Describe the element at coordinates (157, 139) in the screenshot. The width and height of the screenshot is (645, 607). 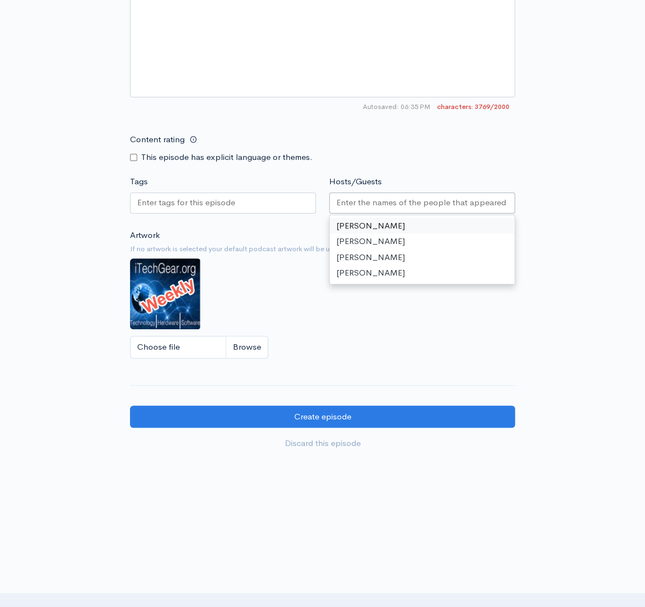
I see `label: Content rating` at that location.